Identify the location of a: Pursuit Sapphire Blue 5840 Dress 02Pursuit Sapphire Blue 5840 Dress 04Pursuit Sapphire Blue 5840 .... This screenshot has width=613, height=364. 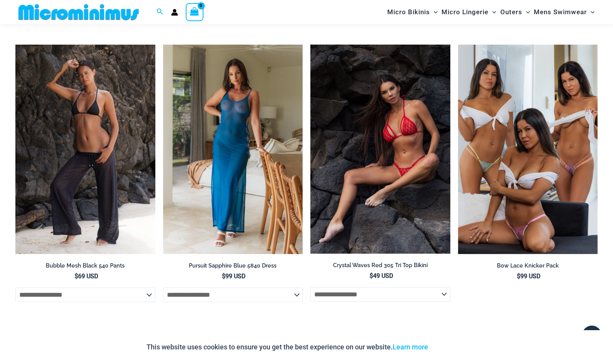
(233, 149).